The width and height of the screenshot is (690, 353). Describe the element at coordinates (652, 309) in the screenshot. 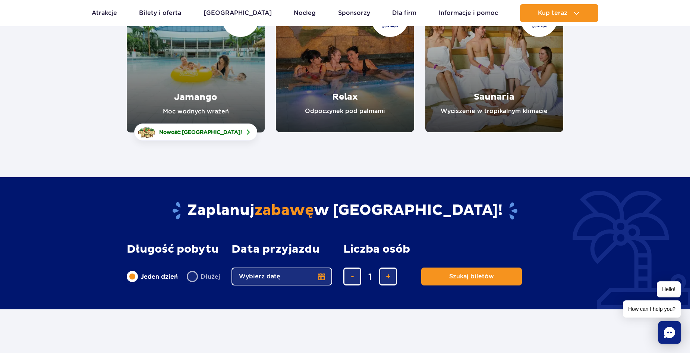

I see `span: How can I help you?` at that location.